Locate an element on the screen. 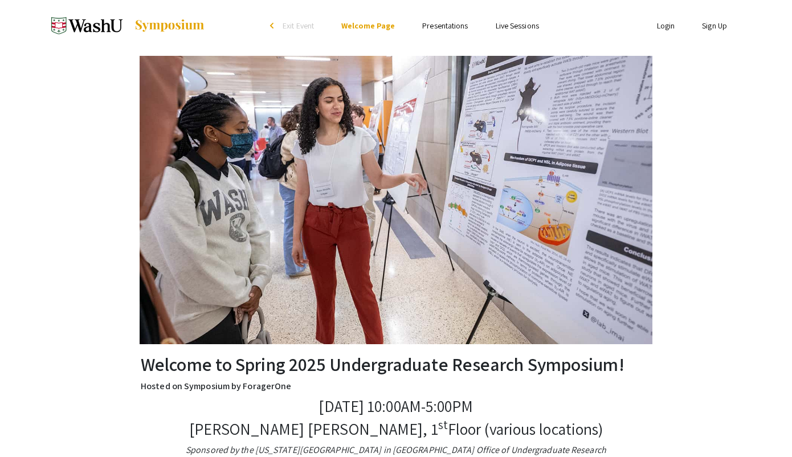  sup: st is located at coordinates (443, 424).